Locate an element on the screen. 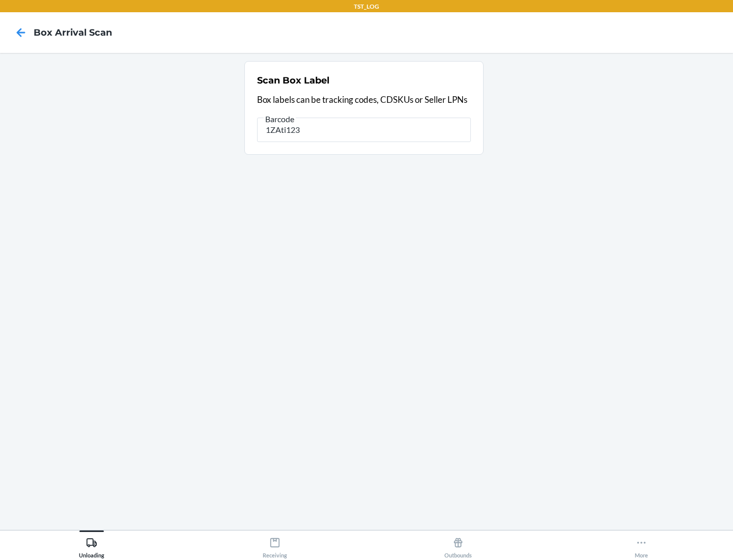  h2: Scan Box Label is located at coordinates (293, 80).